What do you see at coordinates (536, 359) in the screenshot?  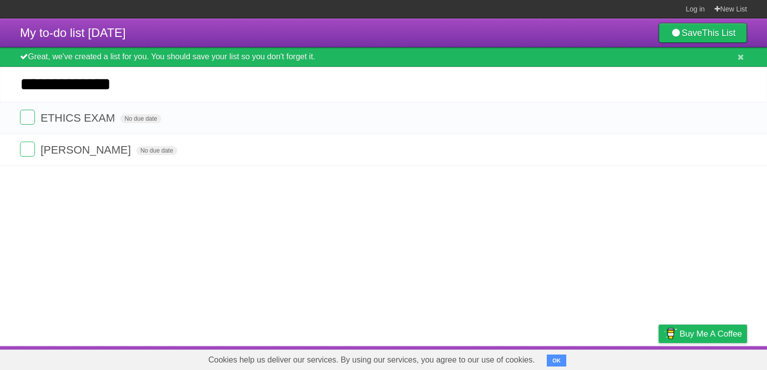 I see `a: About` at bounding box center [536, 359].